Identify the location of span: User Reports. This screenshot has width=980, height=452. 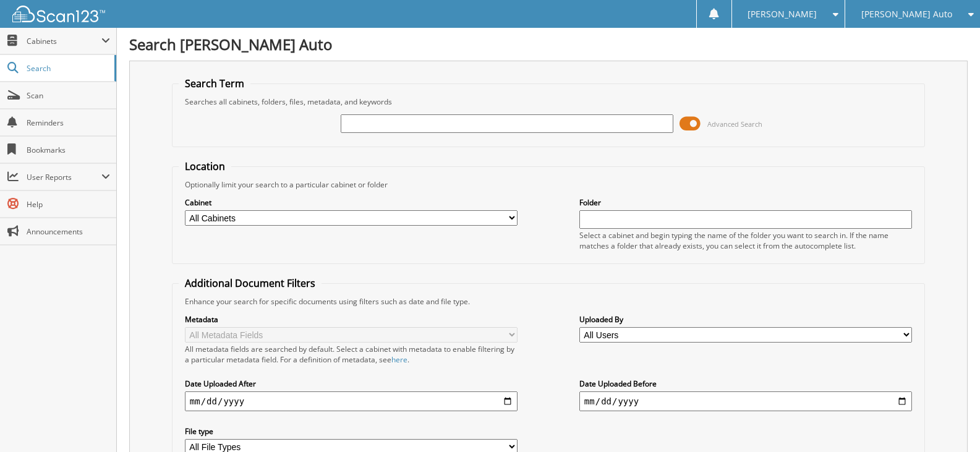
(64, 176).